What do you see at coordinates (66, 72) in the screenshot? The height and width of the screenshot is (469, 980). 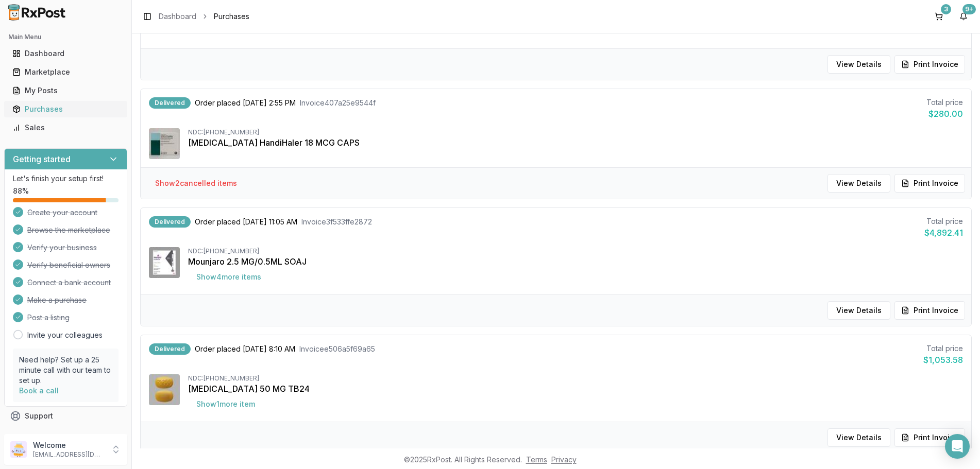 I see `div: Marketplace` at bounding box center [66, 72].